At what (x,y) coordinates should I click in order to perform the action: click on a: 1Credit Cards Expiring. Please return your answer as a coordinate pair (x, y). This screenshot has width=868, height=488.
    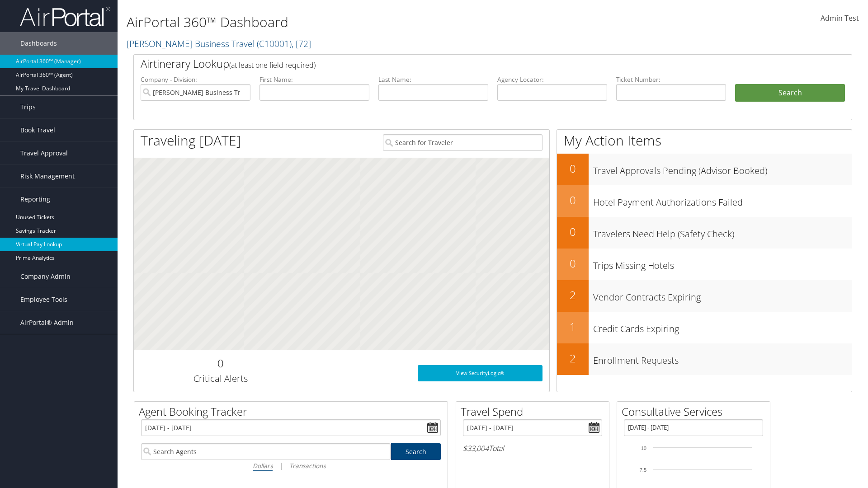
    Looking at the image, I should click on (704, 328).